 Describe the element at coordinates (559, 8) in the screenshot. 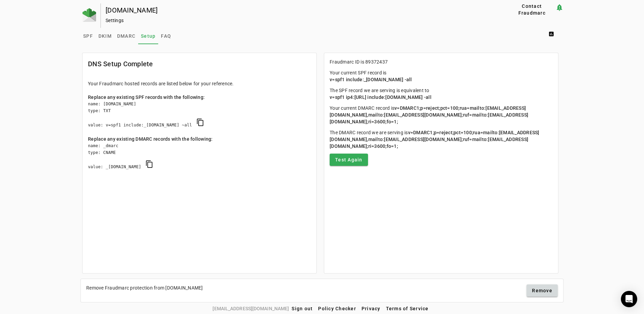

I see `mat-icon: notification_important` at that location.